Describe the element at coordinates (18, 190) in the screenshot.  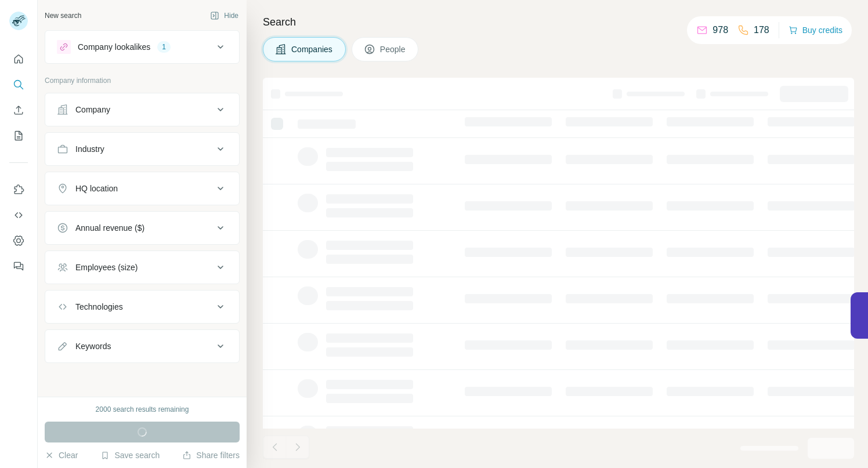
I see `button: Use Surfe on LinkedIn` at that location.